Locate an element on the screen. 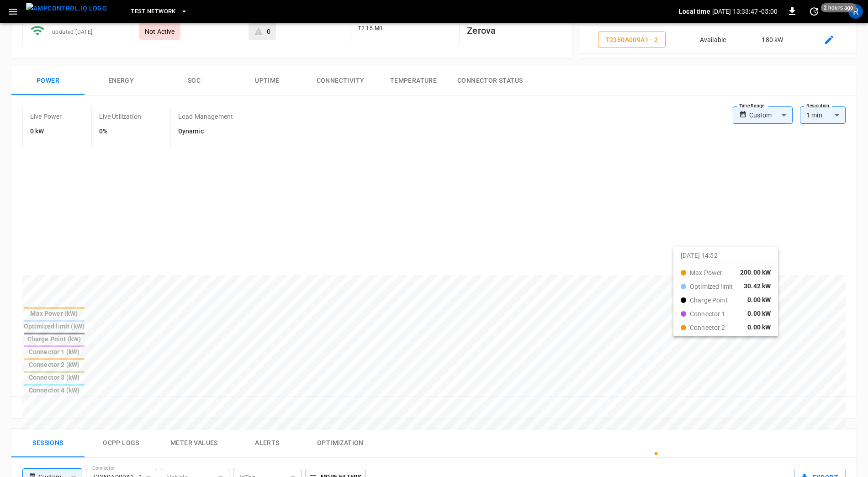 This screenshot has width=868, height=477. p: Load Management is located at coordinates (205, 117).